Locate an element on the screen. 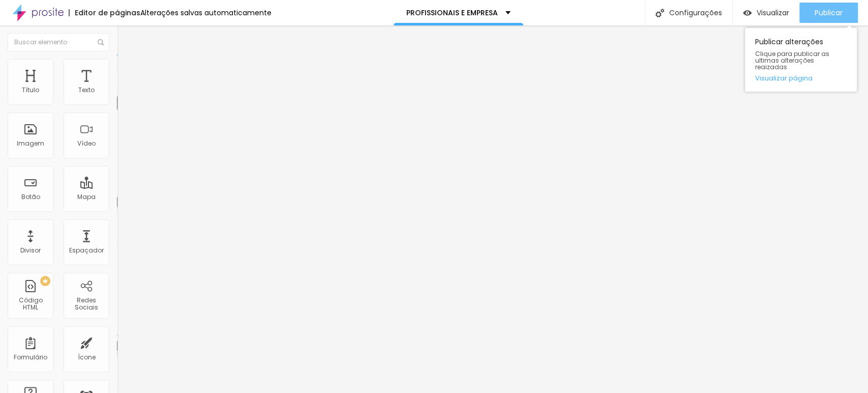  button: Publicar is located at coordinates (828, 13).